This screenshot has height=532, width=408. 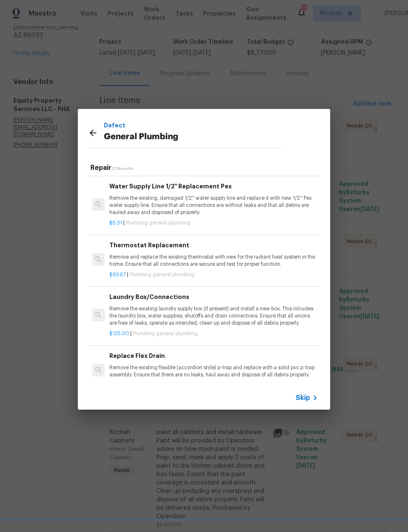 I want to click on span: 27 Results, so click(x=123, y=169).